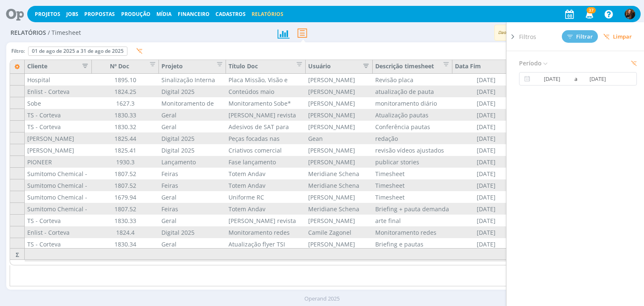  Describe the element at coordinates (266, 244) in the screenshot. I see `div: Atualização flyer TSI` at that location.